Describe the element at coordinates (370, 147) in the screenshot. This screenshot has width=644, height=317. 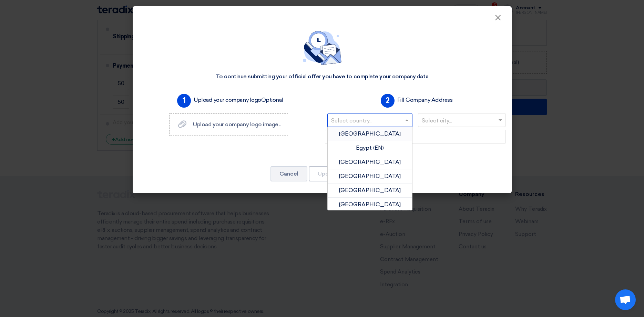
I see `span: Egypt (EN)` at that location.